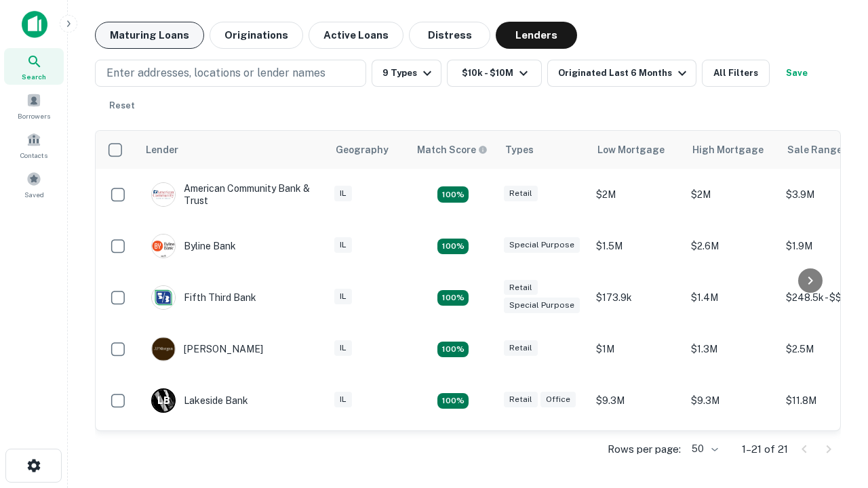 Image resolution: width=868 pixels, height=488 pixels. What do you see at coordinates (34, 155) in the screenshot?
I see `span: Contacts` at bounding box center [34, 155].